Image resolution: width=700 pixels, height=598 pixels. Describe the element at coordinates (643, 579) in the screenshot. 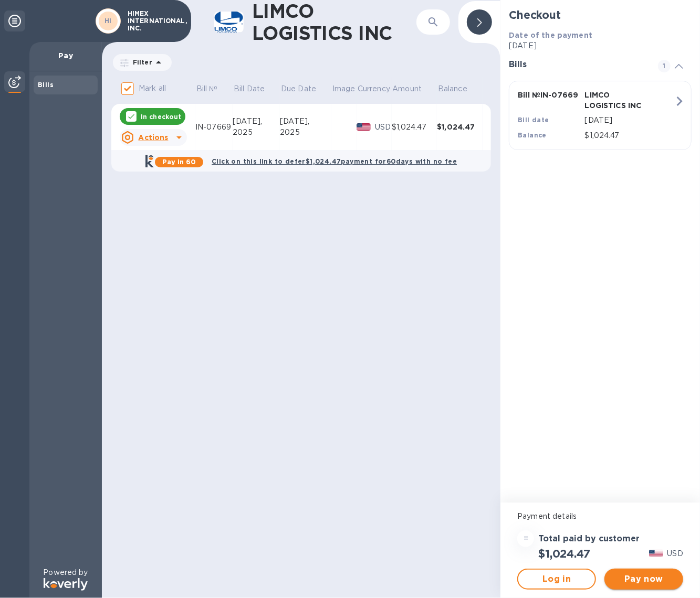

I see `button: Pay now` at that location.